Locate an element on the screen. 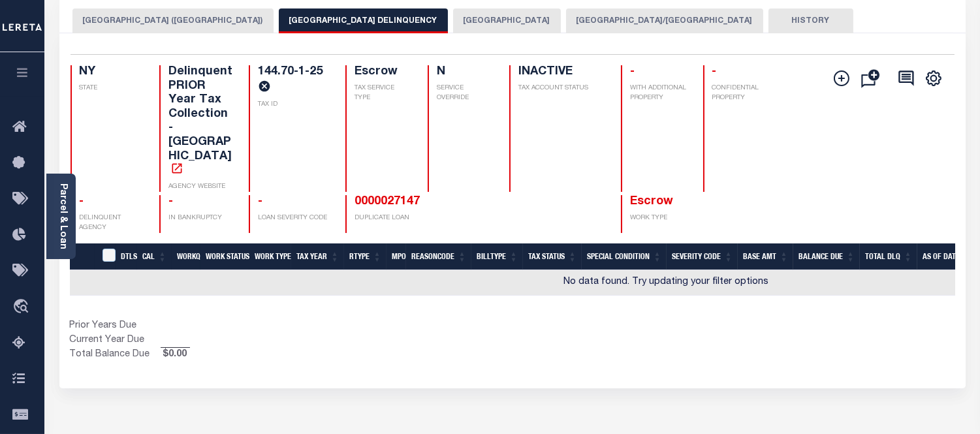  th: BillType: activate to sort column ascending is located at coordinates (497, 257).